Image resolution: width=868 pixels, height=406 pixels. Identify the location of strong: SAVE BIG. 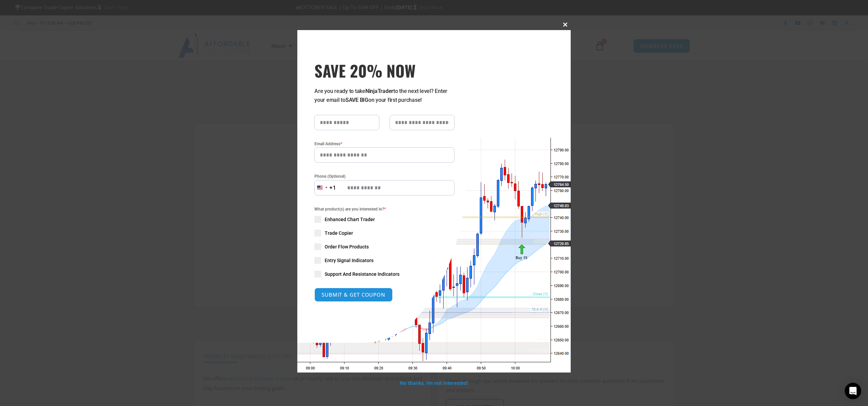
(357, 100).